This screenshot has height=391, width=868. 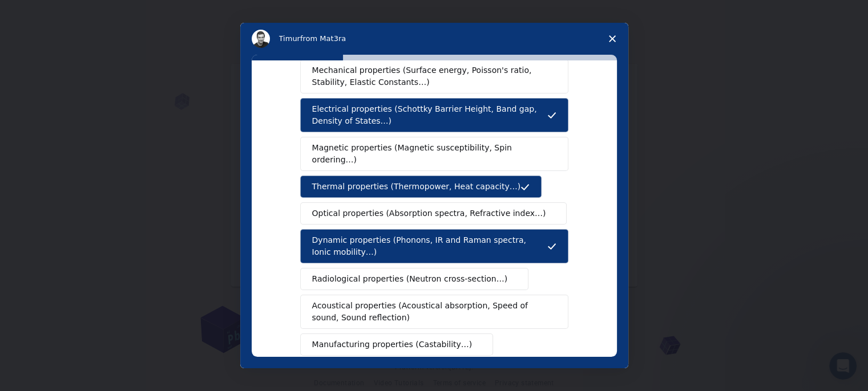 What do you see at coordinates (410, 279) in the screenshot?
I see `span: Radiological properties (Neutron cross-section…)` at bounding box center [410, 279].